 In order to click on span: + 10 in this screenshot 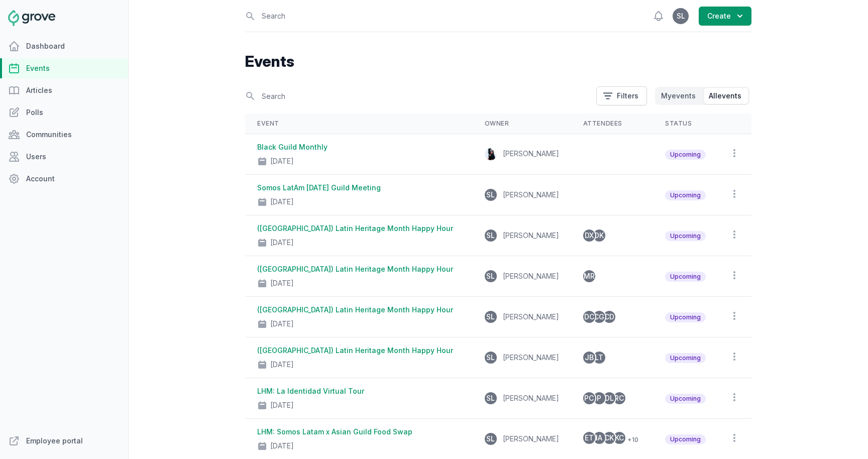, I will do `click(631, 440)`.